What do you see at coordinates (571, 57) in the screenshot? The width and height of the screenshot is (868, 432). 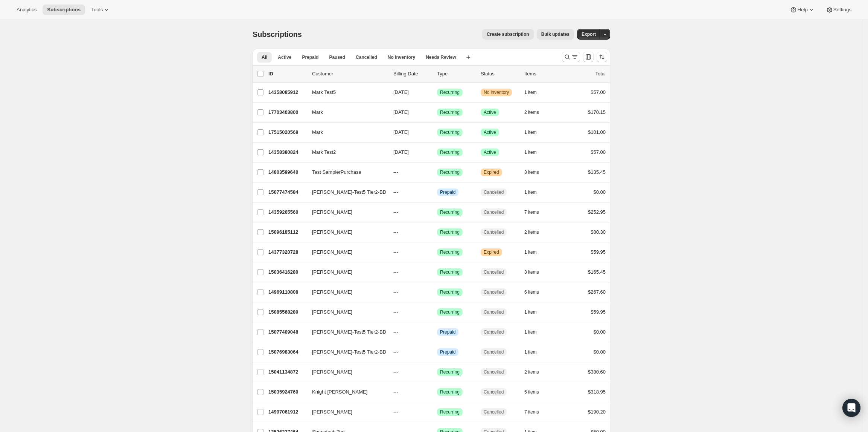 I see `button: Search and filter results` at bounding box center [571, 57].